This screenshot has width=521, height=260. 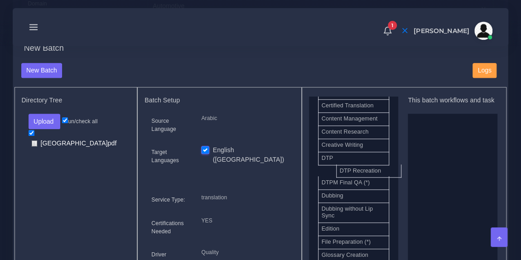 I want to click on label: Certifications Needed, so click(x=170, y=228).